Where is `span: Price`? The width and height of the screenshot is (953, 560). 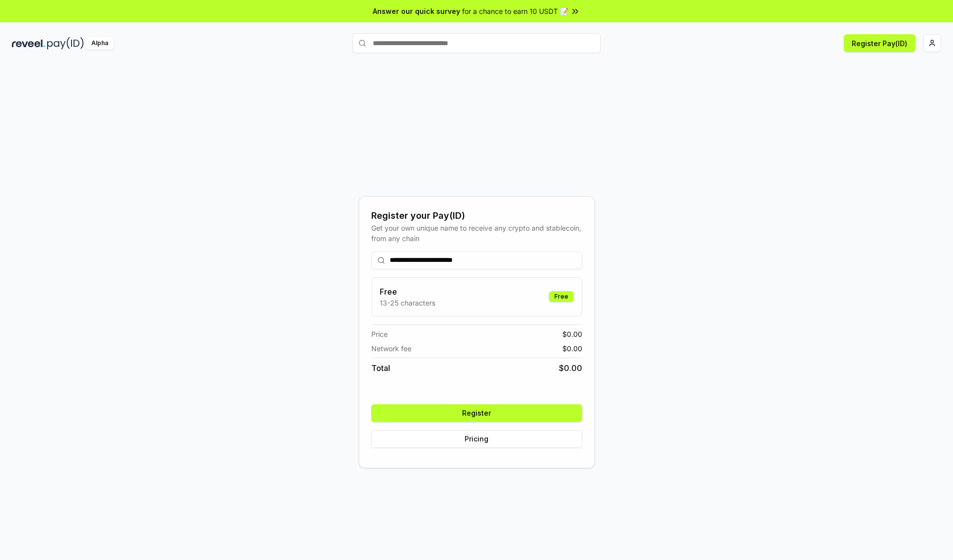
span: Price is located at coordinates (379, 334).